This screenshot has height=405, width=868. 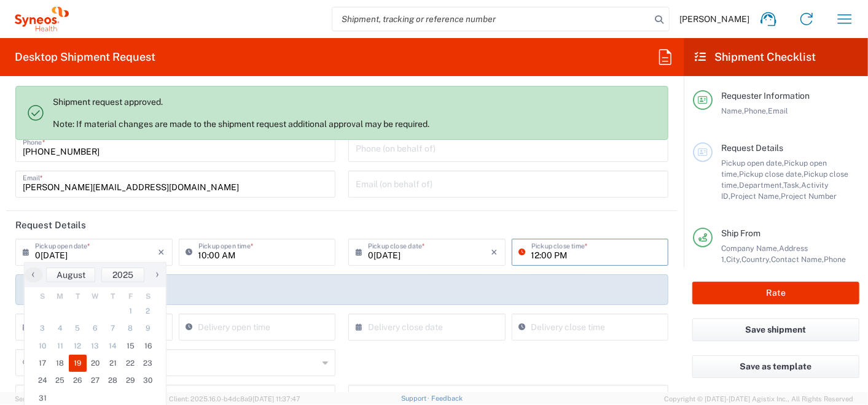 I want to click on span: Contact Name,, so click(x=797, y=259).